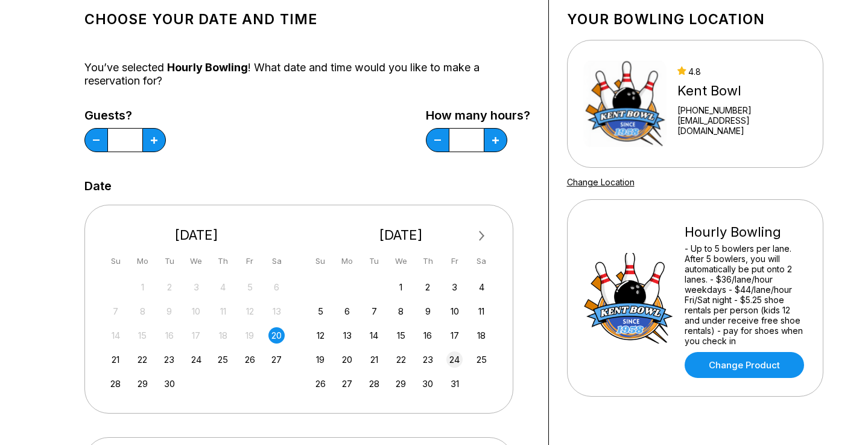 Image resolution: width=868 pixels, height=445 pixels. Describe the element at coordinates (250, 335) in the screenshot. I see `div: Not available Friday, September 19th, 2025` at that location.